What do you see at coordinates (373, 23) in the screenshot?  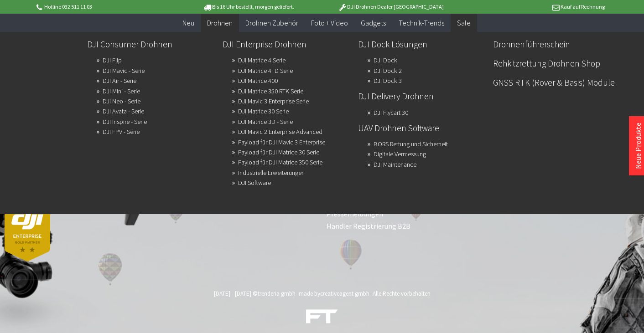 I see `span: Gadgets` at bounding box center [373, 23].